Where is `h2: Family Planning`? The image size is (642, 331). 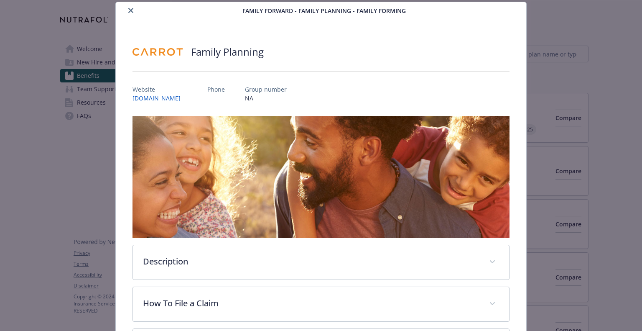 h2: Family Planning is located at coordinates (227, 52).